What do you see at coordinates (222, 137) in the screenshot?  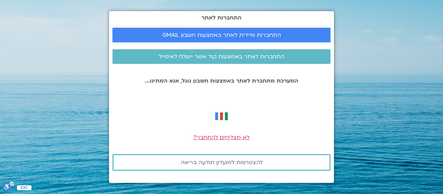 I see `a: לא מצליחים להתחבר?` at bounding box center [222, 137].